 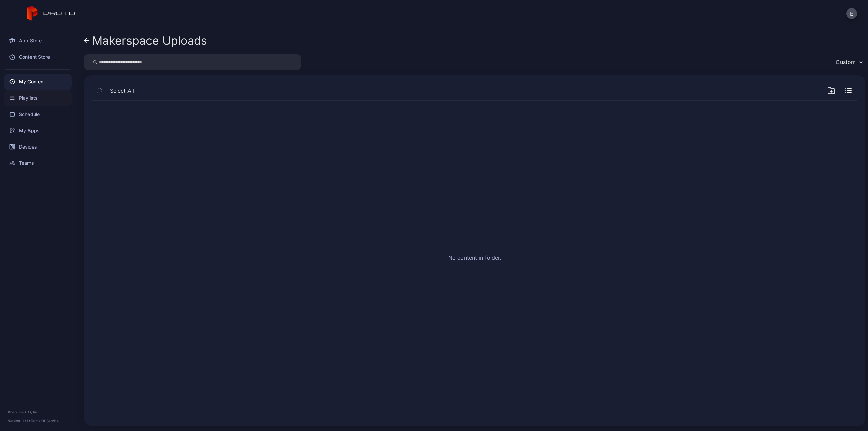 What do you see at coordinates (38, 40) in the screenshot?
I see `a: App Store` at bounding box center [38, 40].